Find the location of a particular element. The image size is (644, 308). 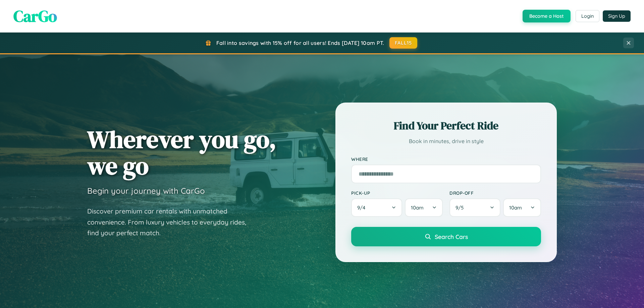

button: Become a Host is located at coordinates (546, 16).